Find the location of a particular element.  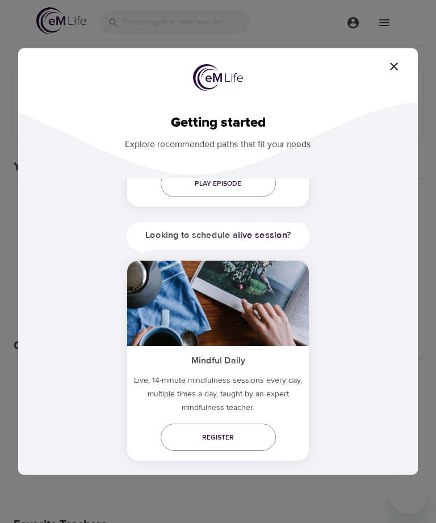

p: Explore recommended paths that fit your needs is located at coordinates (218, 141).